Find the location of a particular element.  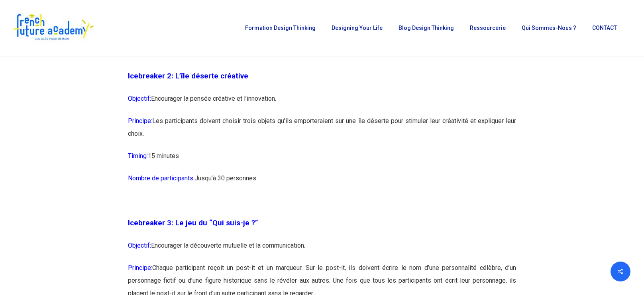

span: Nombre de participants: is located at coordinates (161, 178).